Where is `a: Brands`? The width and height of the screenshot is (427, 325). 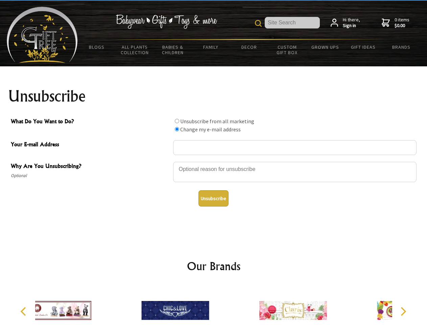 a: Brands is located at coordinates (401, 47).